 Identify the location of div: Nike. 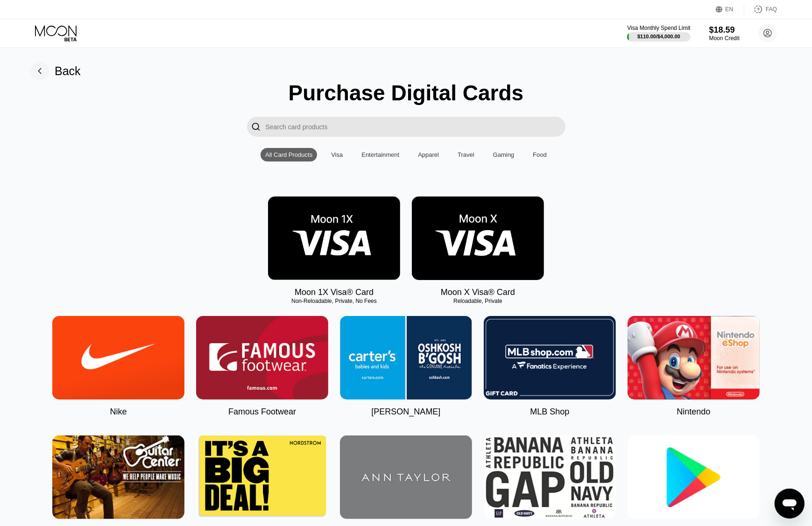
(118, 412).